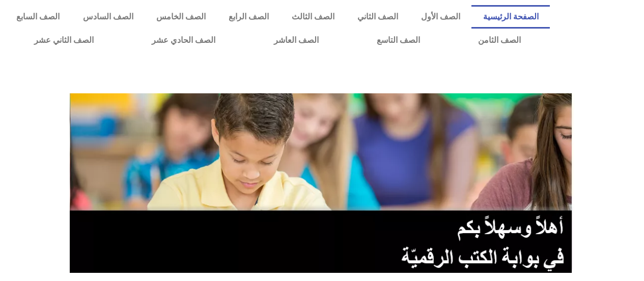 Image resolution: width=644 pixels, height=281 pixels. Describe the element at coordinates (183, 40) in the screenshot. I see `a: الصف الحادي عشر` at that location.